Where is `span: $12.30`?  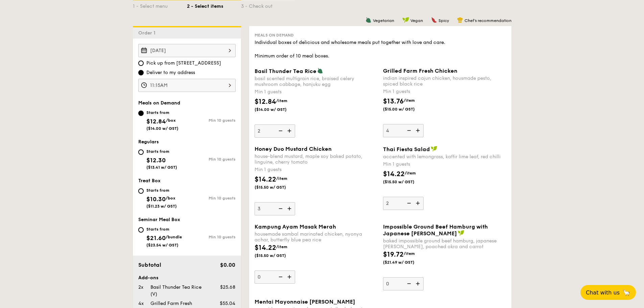
span: $12.30 is located at coordinates (156, 160).